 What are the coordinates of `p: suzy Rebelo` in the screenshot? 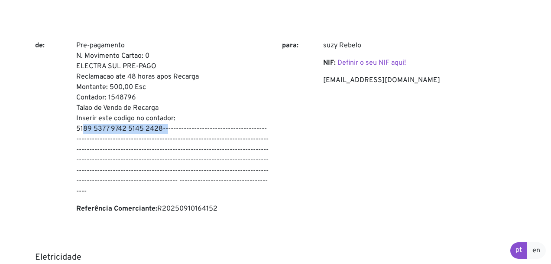 It's located at (420, 46).